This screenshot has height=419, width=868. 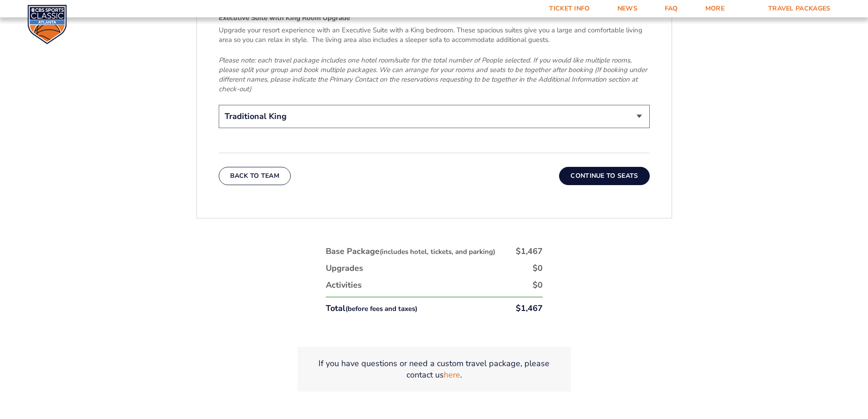 What do you see at coordinates (434, 369) in the screenshot?
I see `p: If you have questions or need a custom travel package, please contact us .` at bounding box center [434, 369].